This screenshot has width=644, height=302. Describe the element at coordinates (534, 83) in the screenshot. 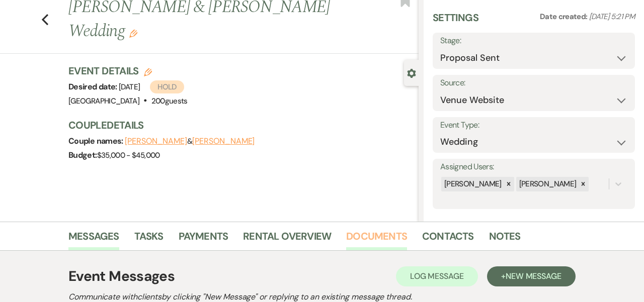

I see `label: Source:` at that location.